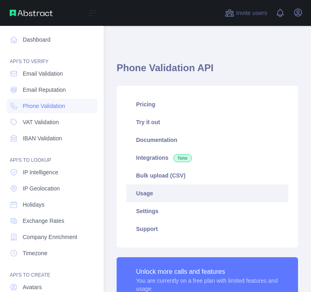 This screenshot has height=292, width=311. Describe the element at coordinates (52, 40) in the screenshot. I see `a: Dashboard` at that location.